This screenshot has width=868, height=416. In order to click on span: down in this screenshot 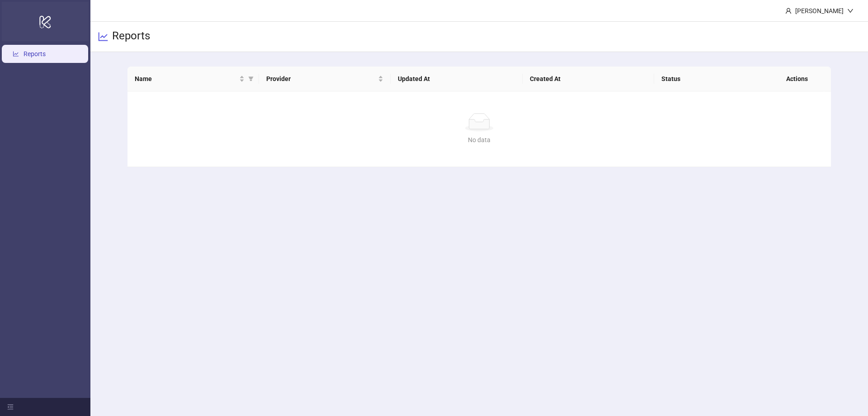, I will do `click(850, 11)`.